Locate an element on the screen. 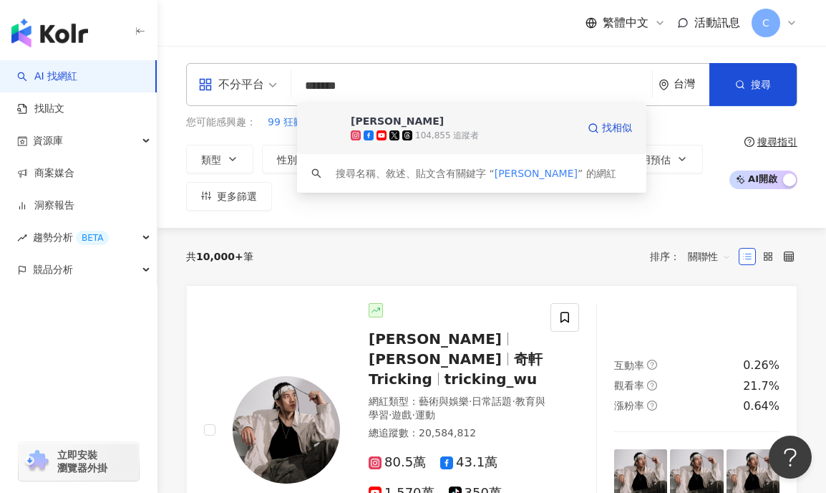 The width and height of the screenshot is (826, 493). button: 合作費用預估 is located at coordinates (649, 159).